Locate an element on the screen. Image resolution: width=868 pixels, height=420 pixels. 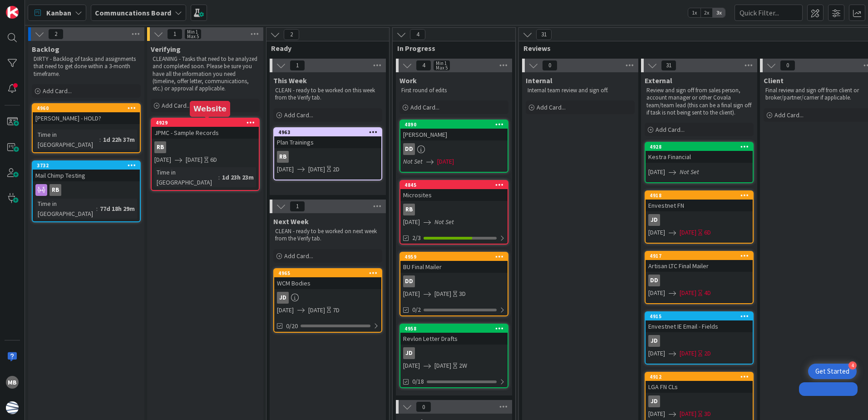
div: 4929 is located at coordinates (205, 123).